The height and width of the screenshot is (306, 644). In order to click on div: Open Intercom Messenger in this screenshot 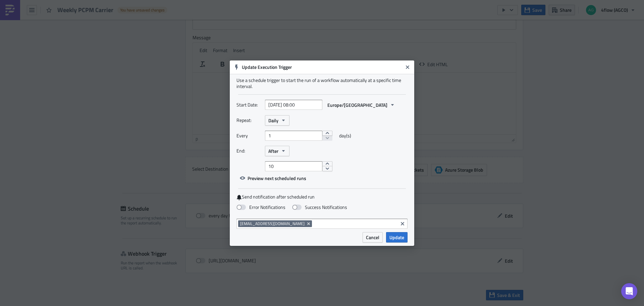, I will do `click(630, 291)`.